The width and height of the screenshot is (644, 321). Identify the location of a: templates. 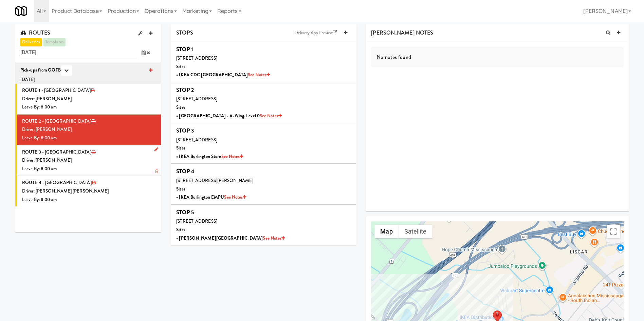
(54, 42).